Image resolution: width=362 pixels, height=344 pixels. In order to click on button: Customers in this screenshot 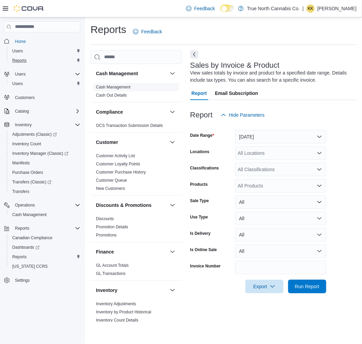, I will do `click(42, 97)`.